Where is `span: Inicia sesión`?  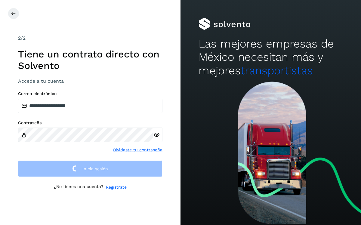
span: Inicia sesión is located at coordinates (95, 169).